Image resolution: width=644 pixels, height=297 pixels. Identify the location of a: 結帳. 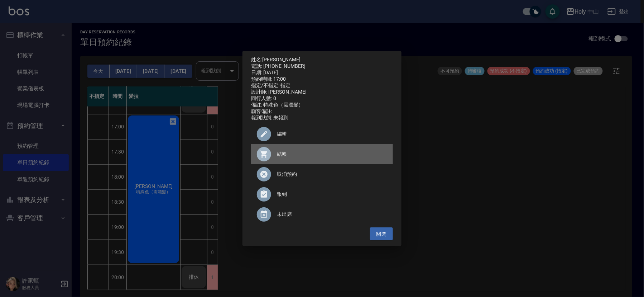
(322, 154).